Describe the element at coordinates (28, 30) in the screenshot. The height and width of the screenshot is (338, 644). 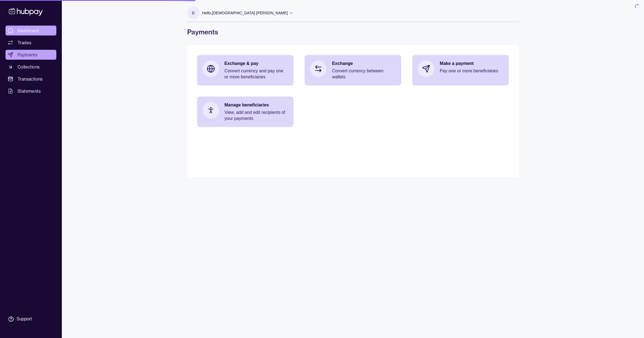
I see `span: Dashboard` at that location.